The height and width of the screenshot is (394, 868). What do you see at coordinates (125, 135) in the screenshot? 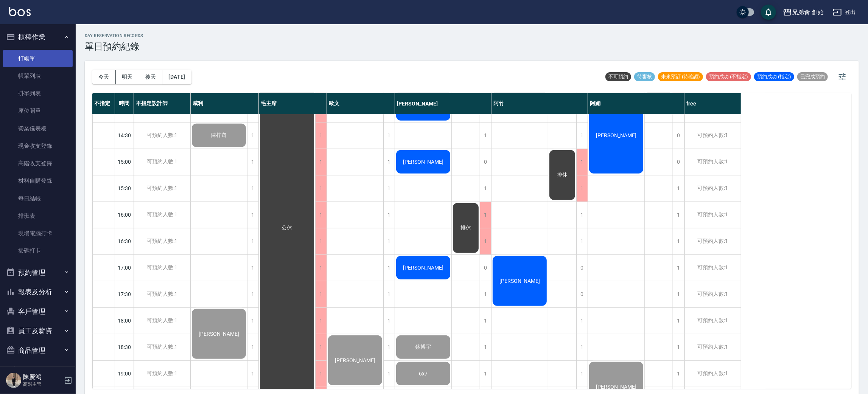
I see `div: 14:30` at bounding box center [125, 135].